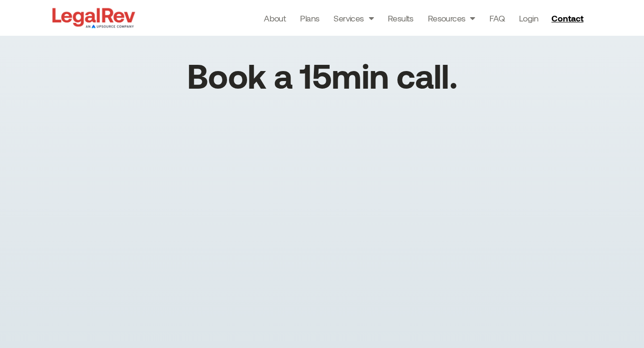 The image size is (644, 348). What do you see at coordinates (567, 18) in the screenshot?
I see `span: Contact` at bounding box center [567, 18].